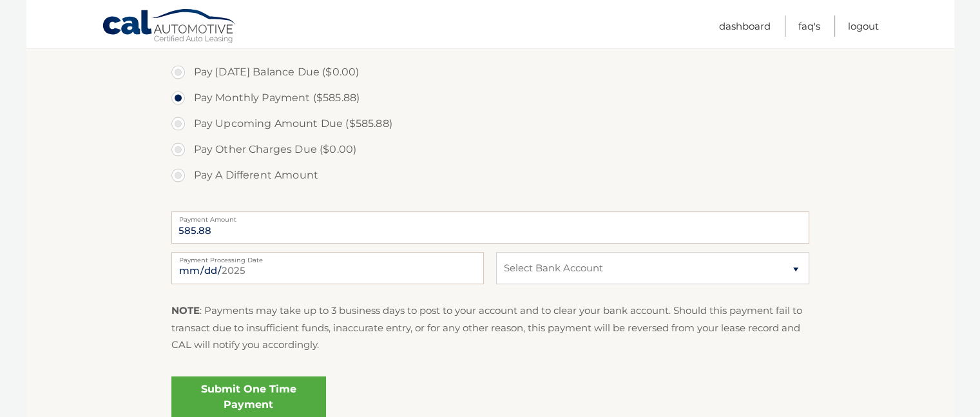  What do you see at coordinates (490, 98) in the screenshot?
I see `label: Pay Monthly Payment ($585.88)` at bounding box center [490, 98].